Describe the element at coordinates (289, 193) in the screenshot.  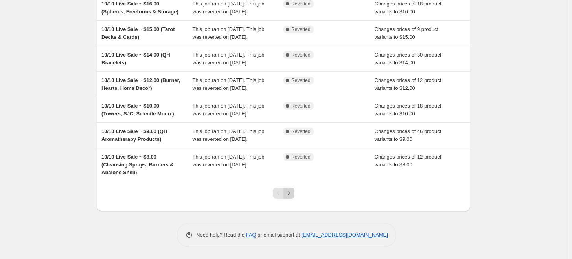
I see `button: Next` at that location.